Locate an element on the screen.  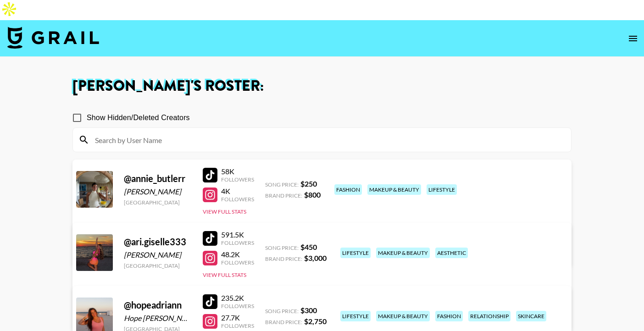
div: relationship is located at coordinates (489, 315).